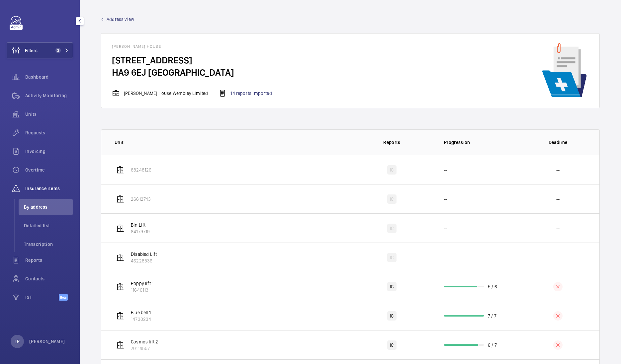 Image resolution: width=621 pixels, height=364 pixels. Describe the element at coordinates (49, 77) in the screenshot. I see `span: Dashboard` at that location.